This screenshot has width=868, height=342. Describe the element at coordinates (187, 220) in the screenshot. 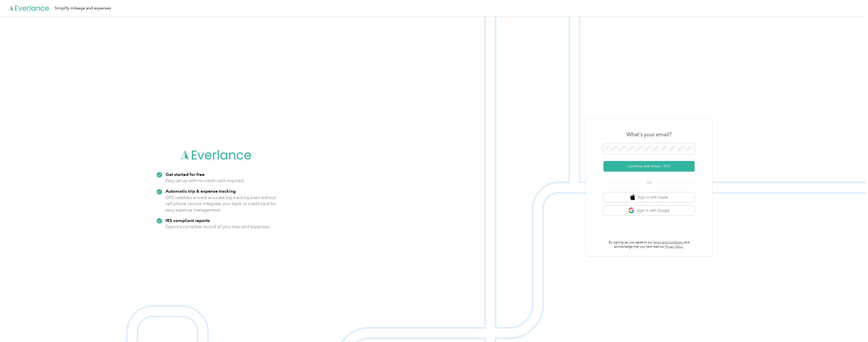

I see `strong: IRS compliant reports` at that location.